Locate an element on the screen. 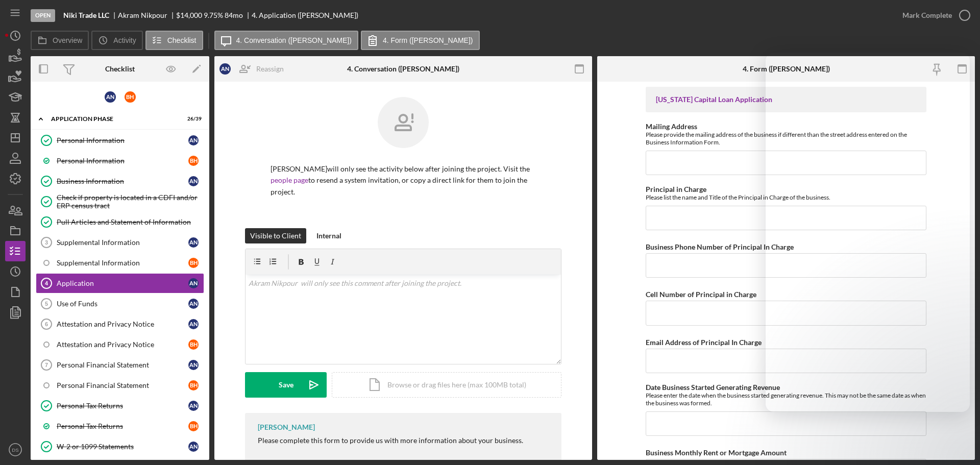  button: ANReassign is located at coordinates (254, 69).